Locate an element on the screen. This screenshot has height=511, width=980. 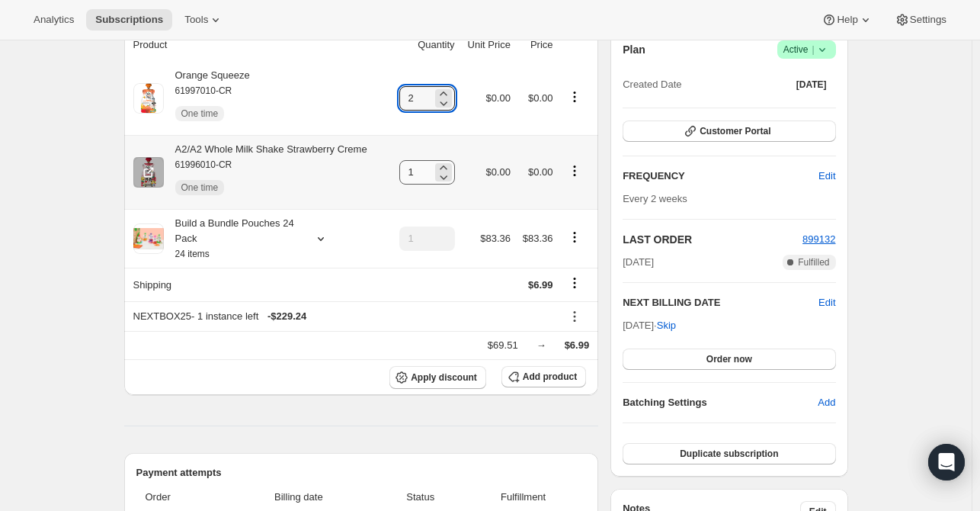
span: Subscriptions is located at coordinates (129, 20).